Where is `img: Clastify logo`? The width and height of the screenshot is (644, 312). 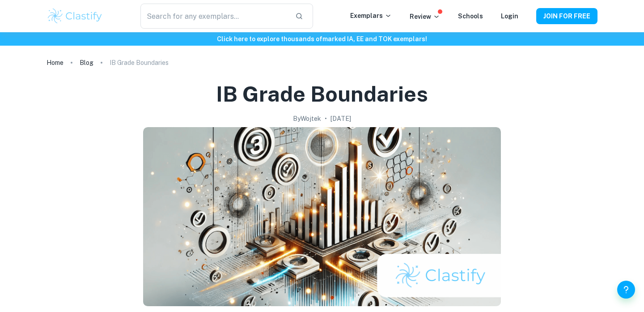 img: Clastify logo is located at coordinates (75, 16).